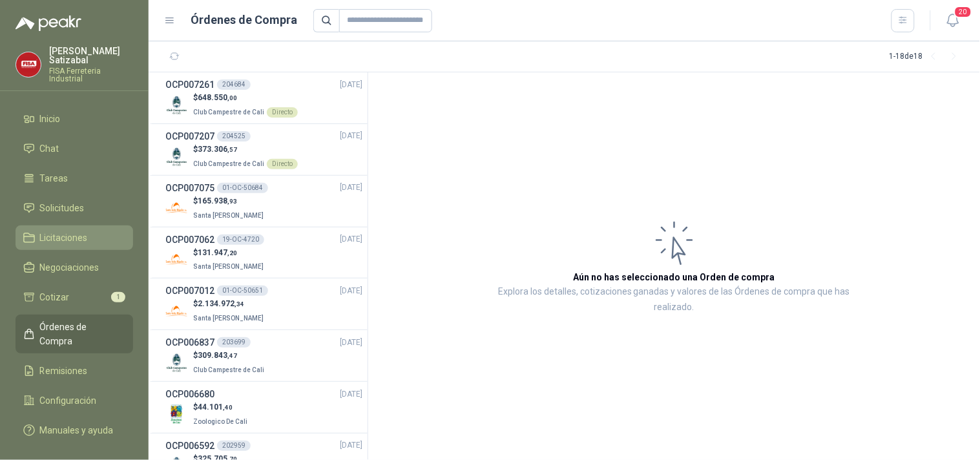  Describe the element at coordinates (49, 23) in the screenshot. I see `img: Logo peakr` at that location.